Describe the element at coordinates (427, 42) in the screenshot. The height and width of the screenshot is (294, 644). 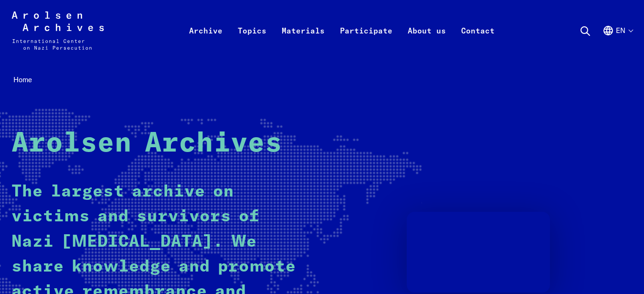
I see `a: About us` at that location.